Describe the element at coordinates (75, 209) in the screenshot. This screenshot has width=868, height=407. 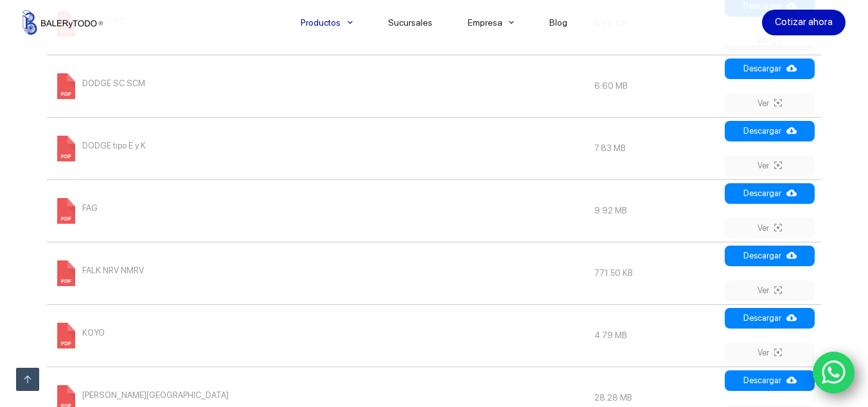
I see `a: FAG` at that location.